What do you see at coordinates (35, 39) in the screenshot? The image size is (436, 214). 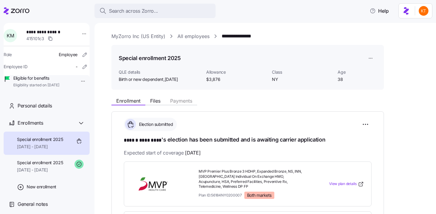 I see `span: 415101c3` at bounding box center [35, 39].